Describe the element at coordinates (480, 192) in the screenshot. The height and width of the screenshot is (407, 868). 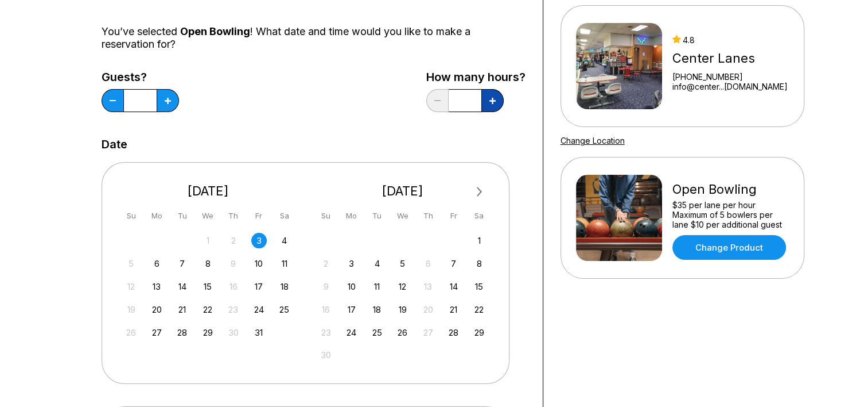
I see `button: Next Month` at that location.